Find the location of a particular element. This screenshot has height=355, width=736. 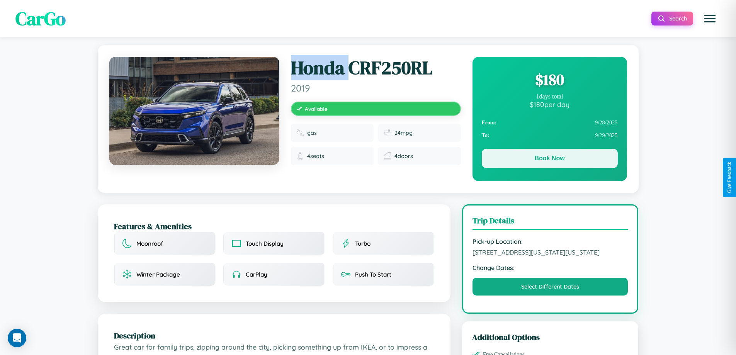

h3: Additional Options is located at coordinates (550, 337).